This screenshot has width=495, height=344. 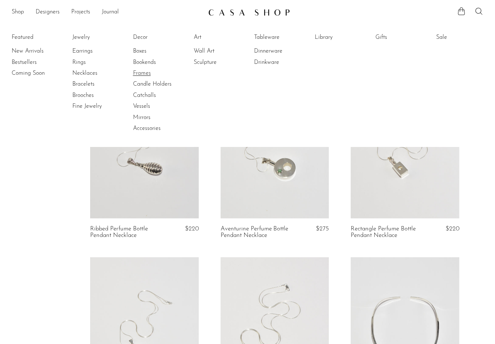 I want to click on ul: Tableware, so click(x=282, y=50).